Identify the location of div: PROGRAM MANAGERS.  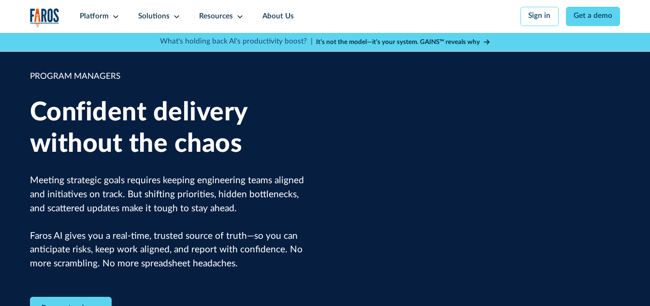
(171, 76).